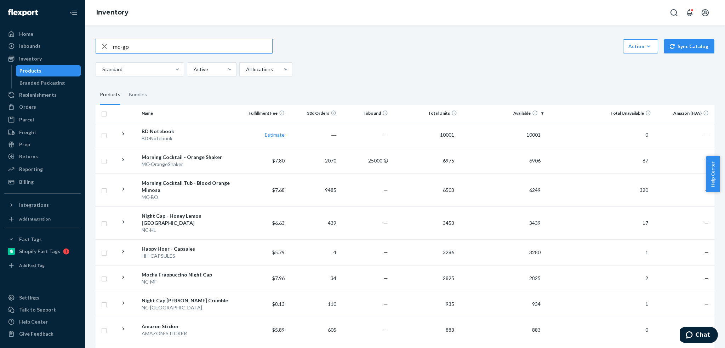 This screenshot has height=348, width=725. Describe the element at coordinates (31, 169) in the screenshot. I see `div: Reporting` at that location.